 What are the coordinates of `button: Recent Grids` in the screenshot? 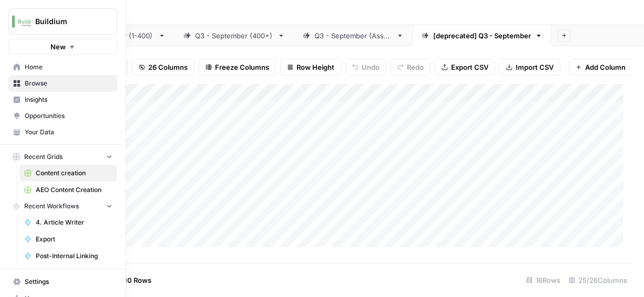 It's located at (62, 157).